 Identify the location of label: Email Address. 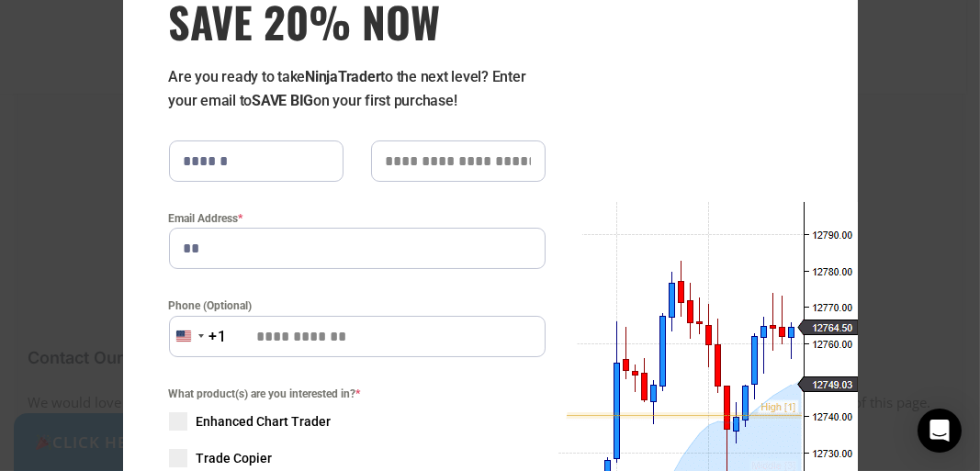
(358, 219).